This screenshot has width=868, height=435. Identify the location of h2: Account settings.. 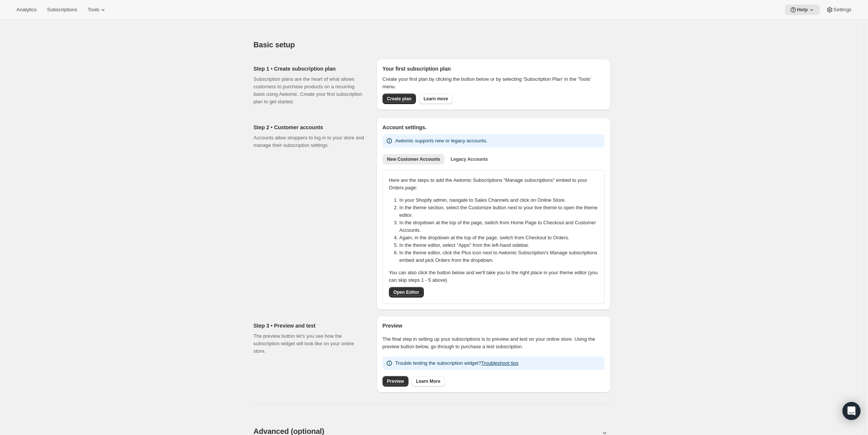
(493, 128).